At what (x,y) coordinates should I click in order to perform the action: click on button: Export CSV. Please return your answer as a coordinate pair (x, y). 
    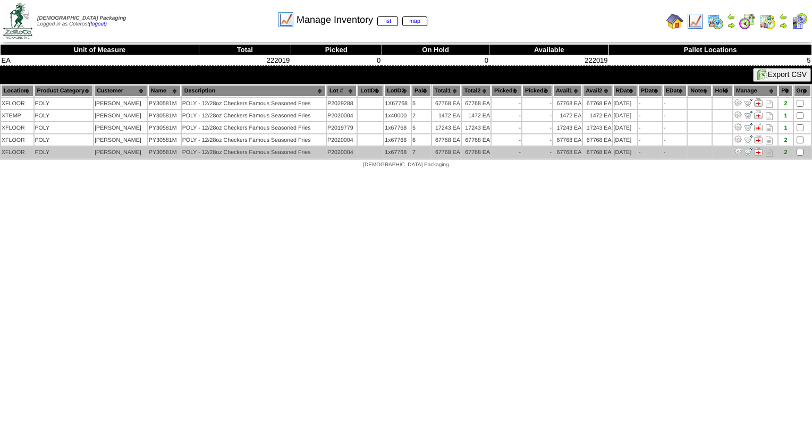
    Looking at the image, I should click on (782, 75).